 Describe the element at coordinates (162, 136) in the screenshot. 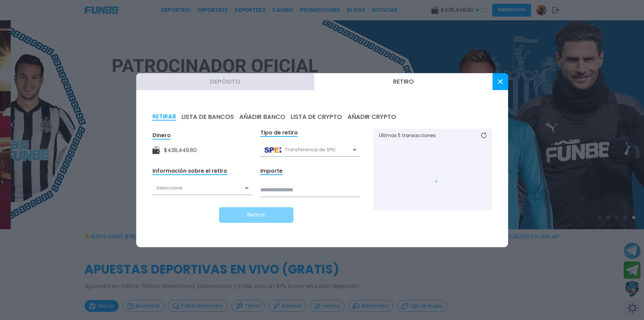

I see `div: Dinero` at that location.